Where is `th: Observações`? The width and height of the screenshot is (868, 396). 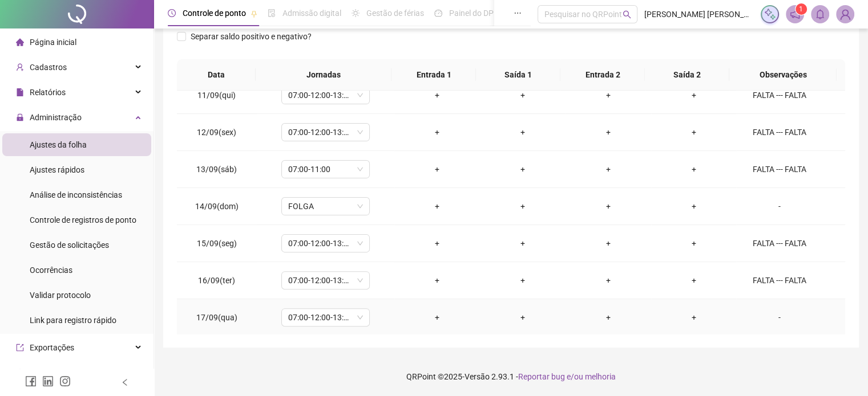
th: Observações is located at coordinates (783, 75).